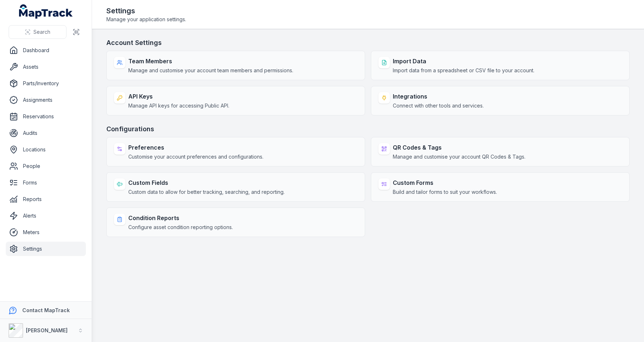  Describe the element at coordinates (236, 187) in the screenshot. I see `a: Custom FieldsCustom data to allow for better tracking, searching, and reporting.` at that location.